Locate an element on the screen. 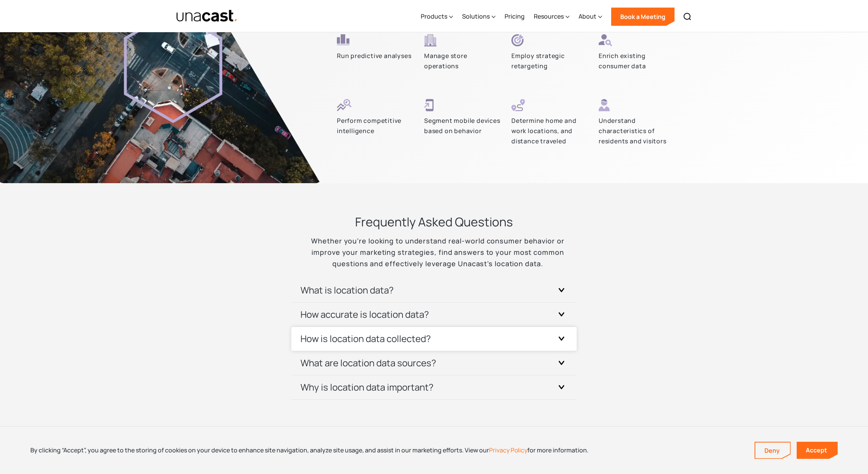  p: Enrich existing consumer data is located at coordinates (638, 60).